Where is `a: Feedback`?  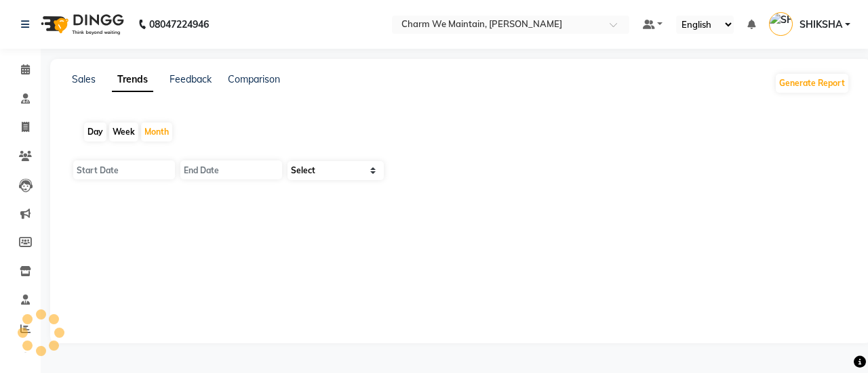 a: Feedback is located at coordinates (190, 80).